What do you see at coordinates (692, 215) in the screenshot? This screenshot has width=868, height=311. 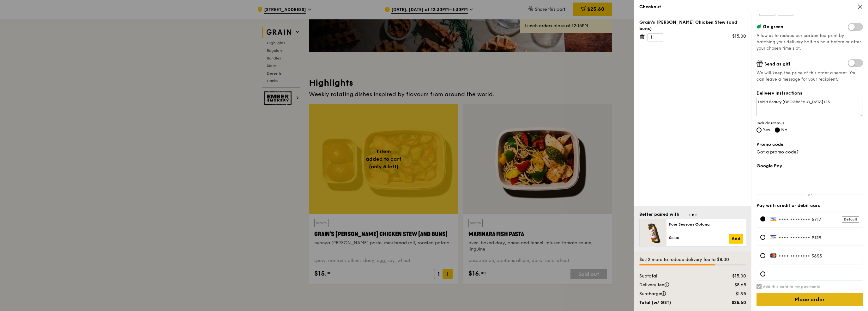 I see `span: Go to slide 2` at bounding box center [692, 215].